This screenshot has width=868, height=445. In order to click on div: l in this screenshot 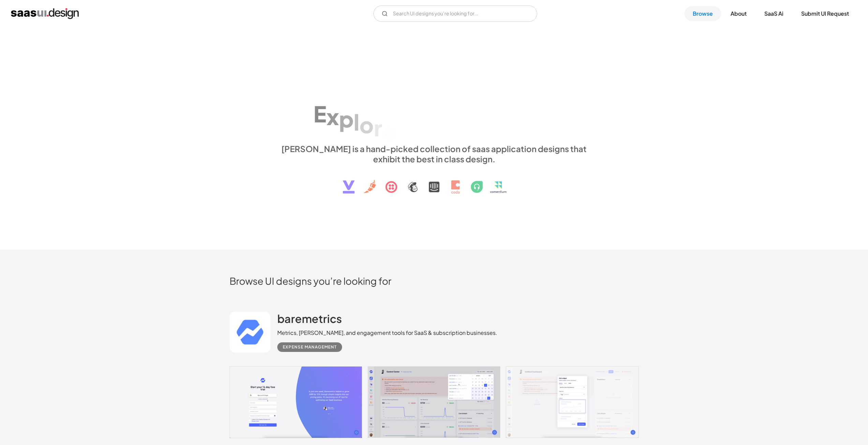, I will do `click(357, 122)`.